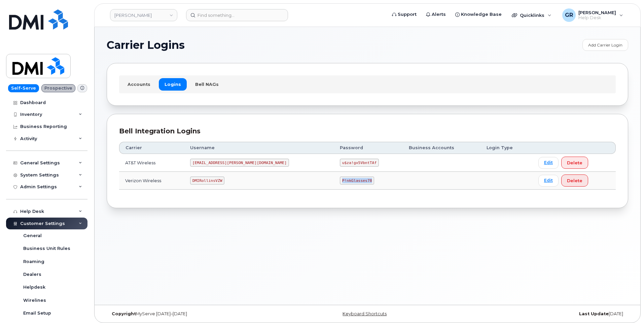 This screenshot has height=323, width=644. What do you see at coordinates (594, 314) in the screenshot?
I see `strong: Last Update` at bounding box center [594, 314].